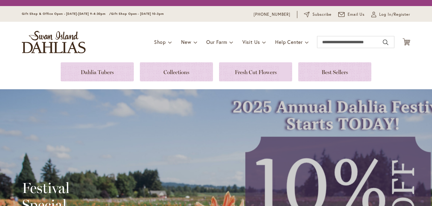 The width and height of the screenshot is (432, 206). What do you see at coordinates (356, 15) in the screenshot?
I see `span: Email Us` at bounding box center [356, 15].